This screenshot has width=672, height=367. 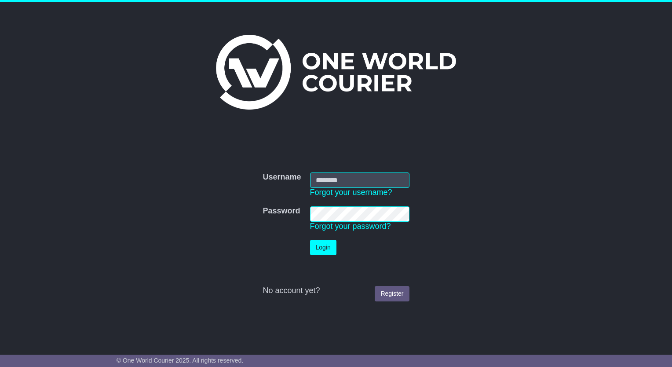 What do you see at coordinates (392, 293) in the screenshot?
I see `a: Register` at bounding box center [392, 293].